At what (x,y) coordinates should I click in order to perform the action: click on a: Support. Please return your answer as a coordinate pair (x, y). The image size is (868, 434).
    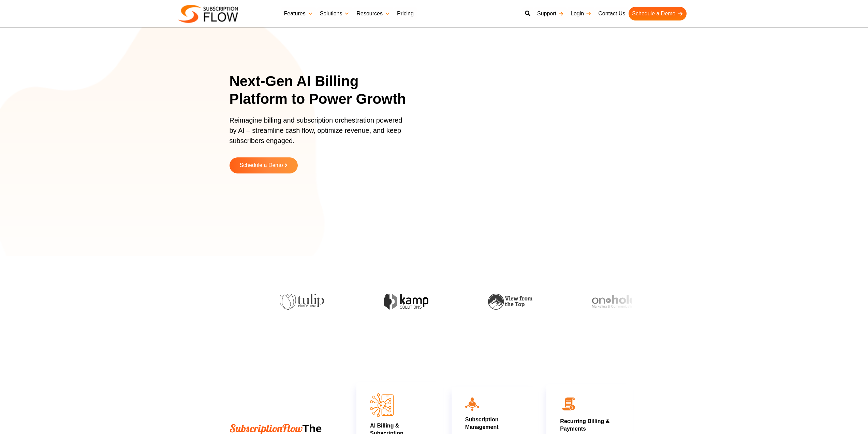
    Looking at the image, I should click on (550, 13).